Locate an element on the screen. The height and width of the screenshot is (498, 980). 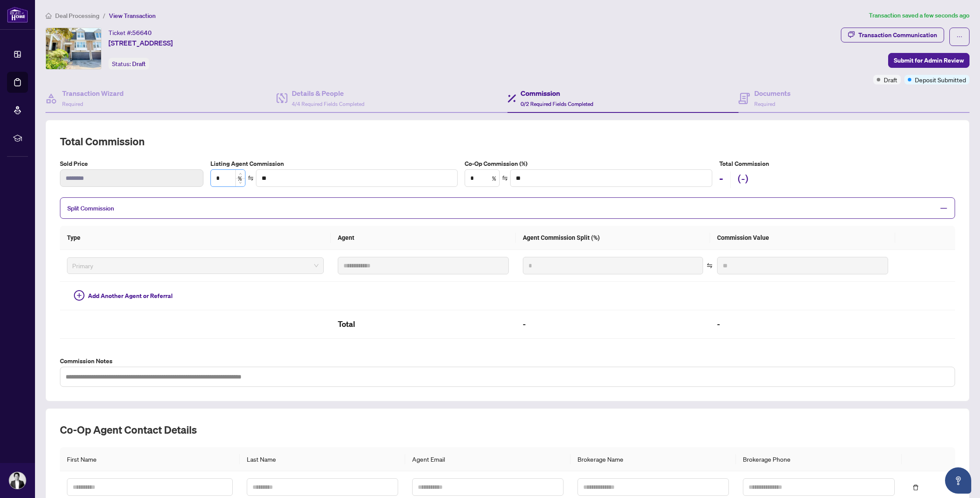
th: Commission Value is located at coordinates (802, 237).